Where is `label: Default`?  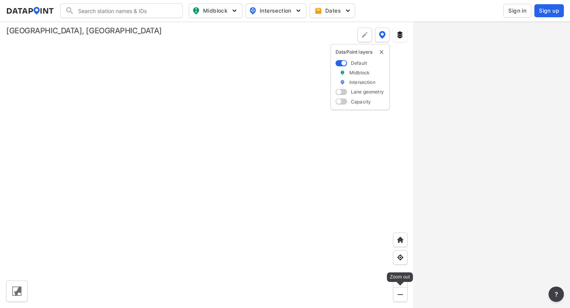
label: Default is located at coordinates (359, 63).